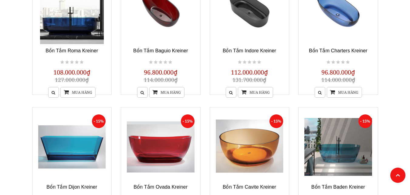 Image resolution: width=410 pixels, height=195 pixels. I want to click on a: Bồn Tắm Charters Kreiner, so click(338, 50).